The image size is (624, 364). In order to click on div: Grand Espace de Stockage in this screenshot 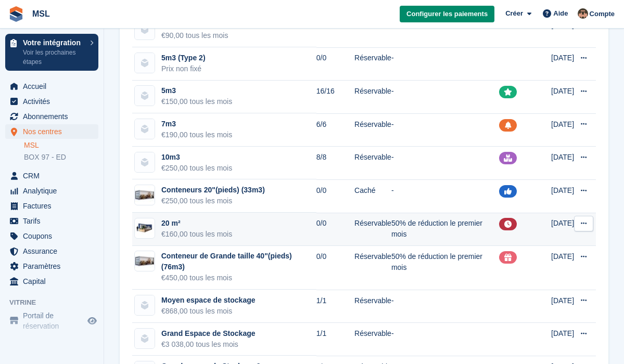, I will do `click(208, 333)`.